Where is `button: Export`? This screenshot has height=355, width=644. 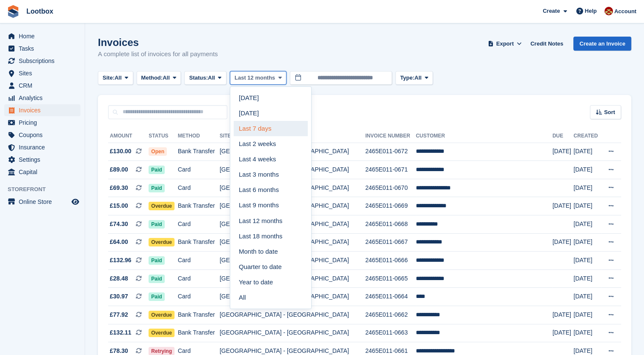 button: Export is located at coordinates (505, 43).